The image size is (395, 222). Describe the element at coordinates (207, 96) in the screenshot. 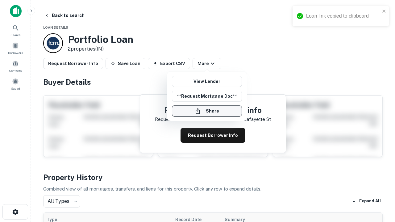

I see `button: **Request Mortgage Doc**` at that location.